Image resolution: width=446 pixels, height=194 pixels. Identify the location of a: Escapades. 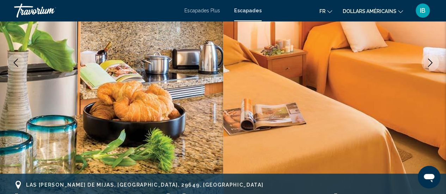
(248, 11).